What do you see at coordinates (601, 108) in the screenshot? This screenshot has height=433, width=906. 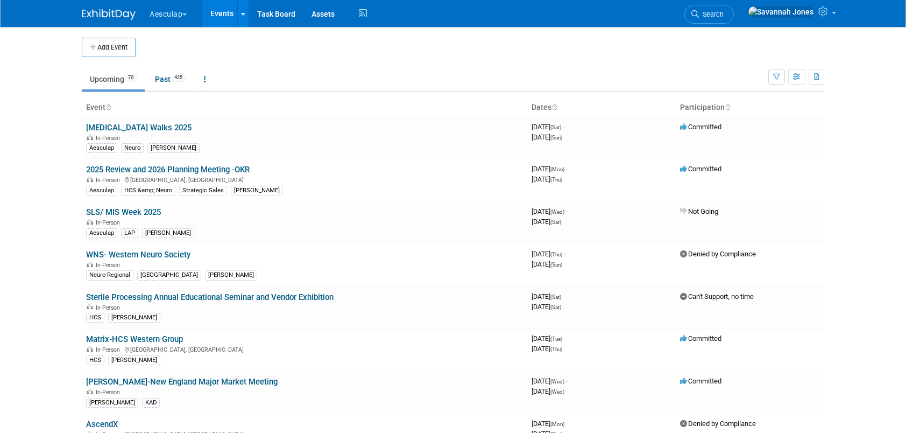 I see `th: Dates` at bounding box center [601, 108].